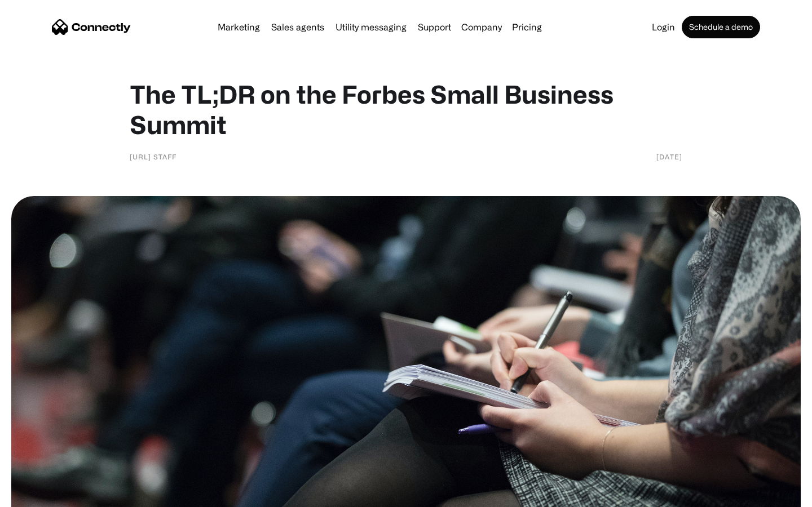 The image size is (812, 507). What do you see at coordinates (91, 27) in the screenshot?
I see `a: home` at bounding box center [91, 27].